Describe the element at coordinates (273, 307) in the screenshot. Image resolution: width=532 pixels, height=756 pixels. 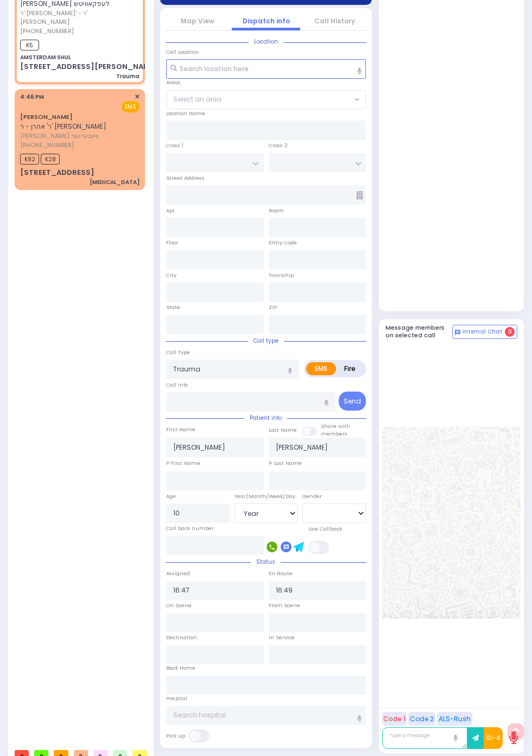
I see `label: ZIP` at that location.